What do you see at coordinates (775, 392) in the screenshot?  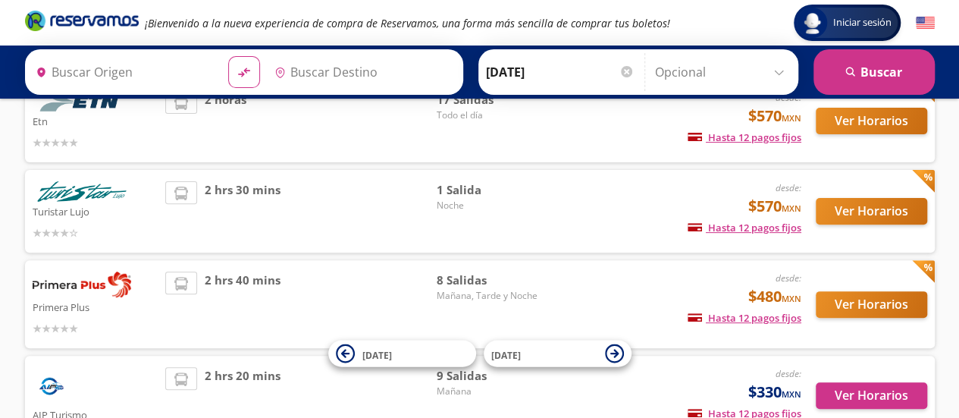 I see `span: $330` at bounding box center [775, 392].